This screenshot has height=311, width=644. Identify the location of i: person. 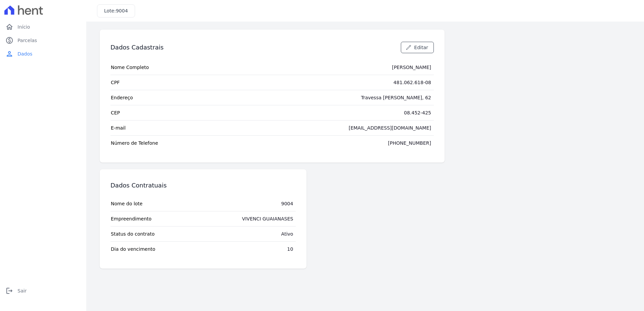
(9, 54).